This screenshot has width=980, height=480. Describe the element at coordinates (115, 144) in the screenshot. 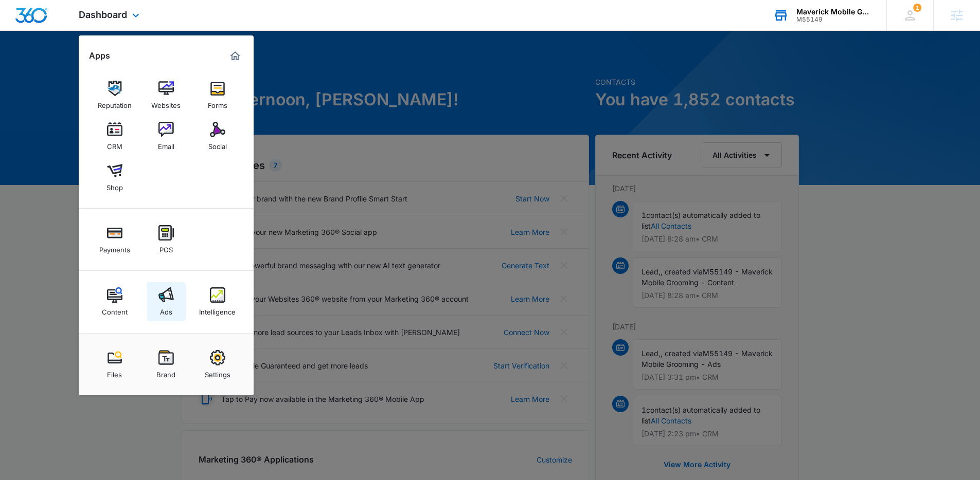

I see `div: CRM` at that location.